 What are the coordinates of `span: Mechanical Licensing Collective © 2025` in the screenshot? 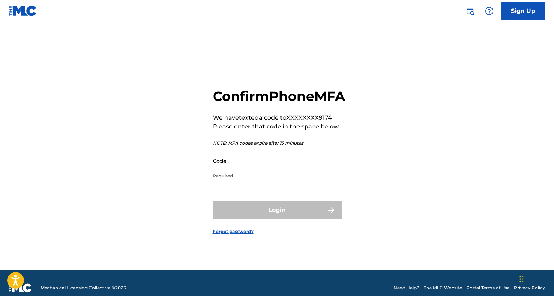 It's located at (83, 288).